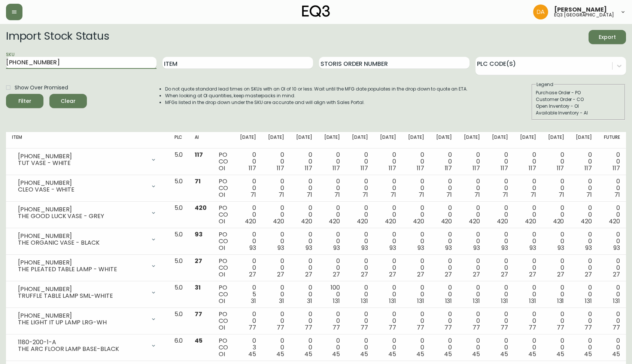 The width and height of the screenshot is (632, 364). What do you see at coordinates (578, 99) in the screenshot?
I see `div: Customer Order - CO` at bounding box center [578, 99].